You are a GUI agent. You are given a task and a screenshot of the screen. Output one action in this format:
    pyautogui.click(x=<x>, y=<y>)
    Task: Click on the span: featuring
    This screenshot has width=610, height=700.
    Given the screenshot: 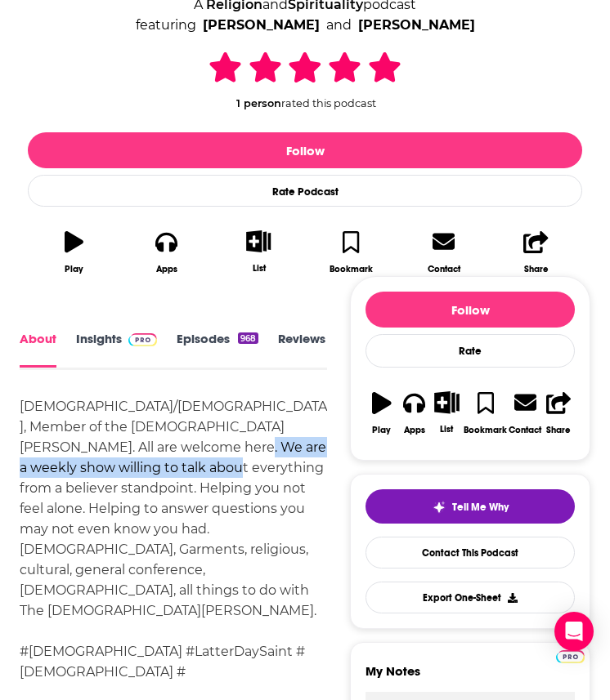 What is the action you would take?
    pyautogui.click(x=305, y=26)
    